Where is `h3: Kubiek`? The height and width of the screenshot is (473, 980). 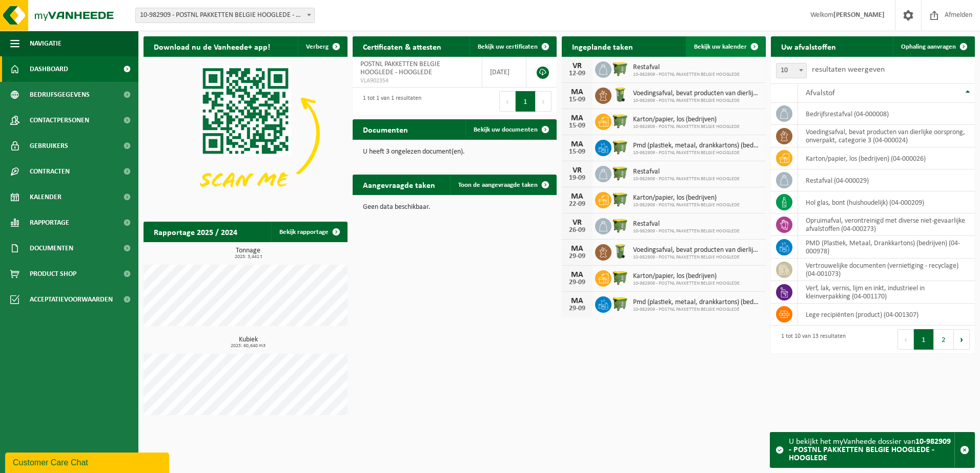
h3: Kubiek is located at coordinates (248, 343).